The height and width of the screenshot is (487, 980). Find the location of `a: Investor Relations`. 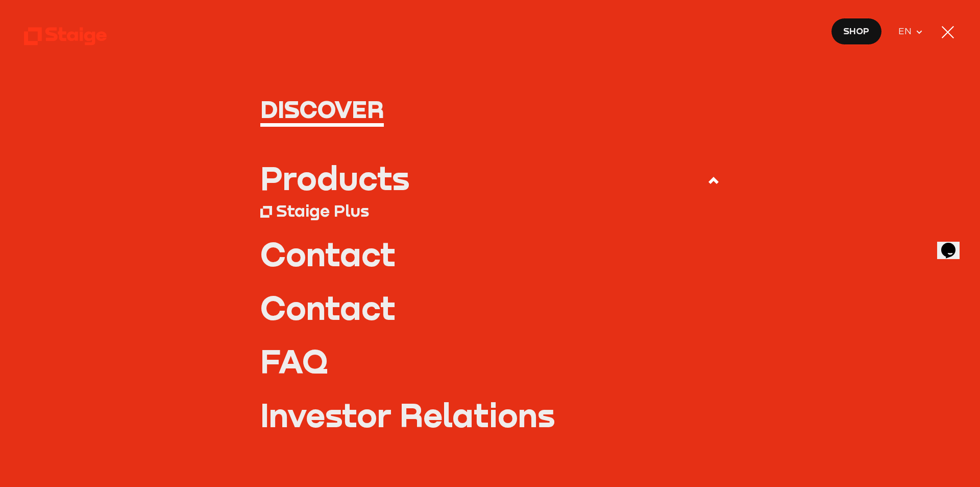

a: Investor Relations is located at coordinates (490, 415).